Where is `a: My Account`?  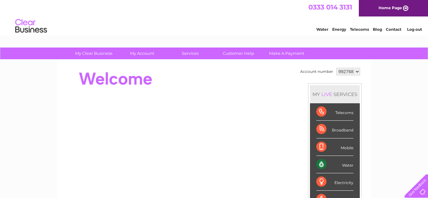 a: My Account is located at coordinates (142, 53).